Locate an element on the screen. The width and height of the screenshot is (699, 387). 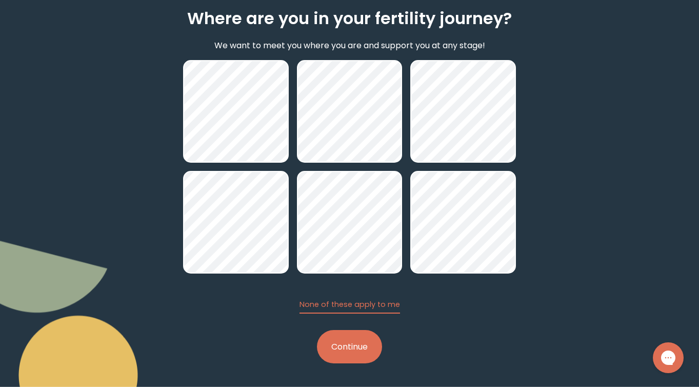
h2: Where are you in your fertility journey? is located at coordinates (349, 18).